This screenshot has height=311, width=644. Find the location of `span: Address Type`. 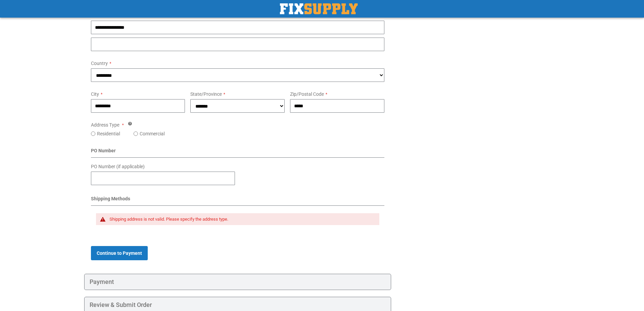

span: Address Type is located at coordinates (105, 125).